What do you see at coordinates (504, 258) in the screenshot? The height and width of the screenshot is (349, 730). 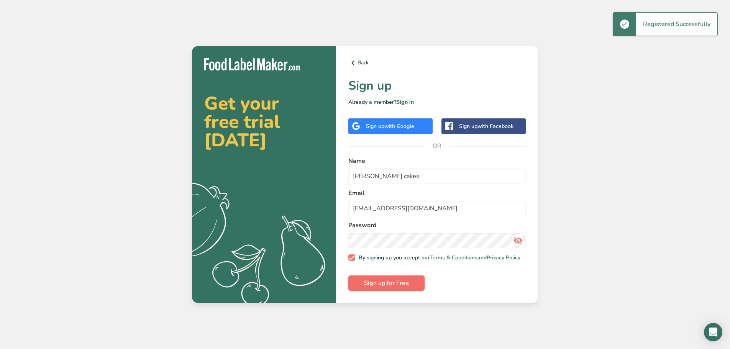 I see `a: Privacy Policy` at bounding box center [504, 258].